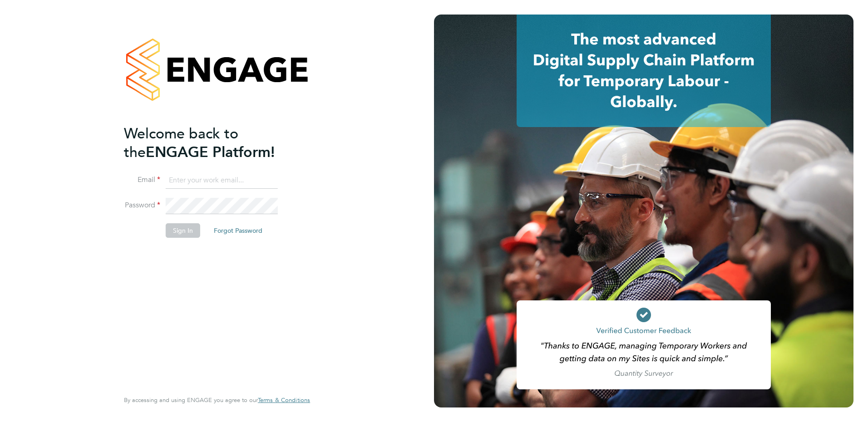 The height and width of the screenshot is (422, 868). What do you see at coordinates (284, 400) in the screenshot?
I see `span: Terms & Conditions` at bounding box center [284, 400].